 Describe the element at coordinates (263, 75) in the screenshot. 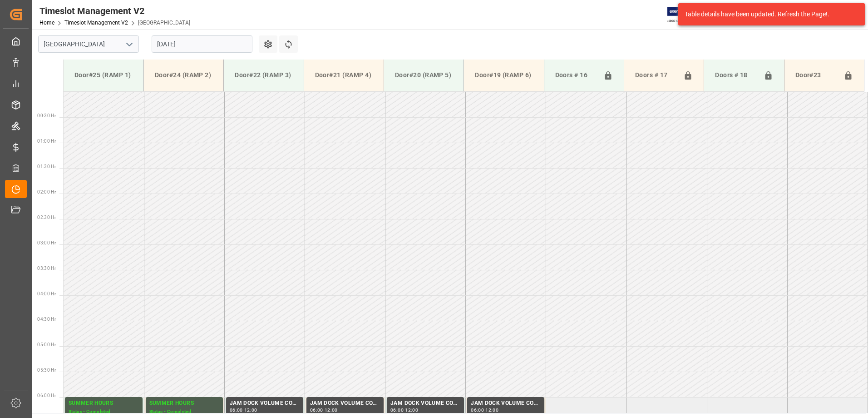

I see `div: Door#22 (RAMP 3)` at that location.